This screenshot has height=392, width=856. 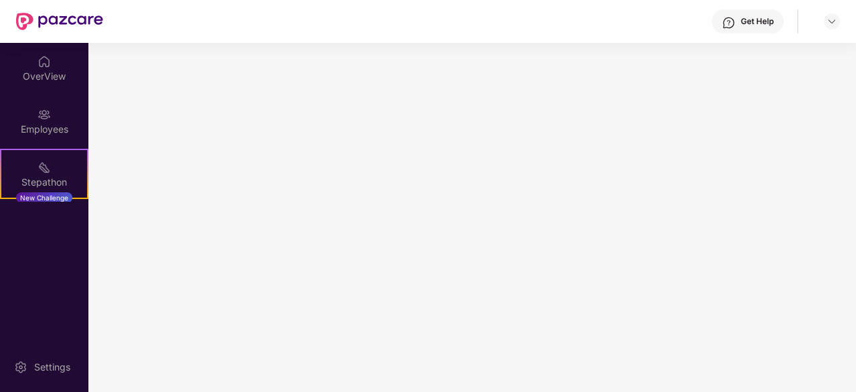 I want to click on img: svg+xml;base64,PHN2ZyBpZD0iSG9tZSIgeG1sbnM9Imh0dHA6Ly93d3cudzMub3JnLzIwMDAvc3ZnIiB3aWR0aD0iMjAiIG..., so click(x=44, y=62).